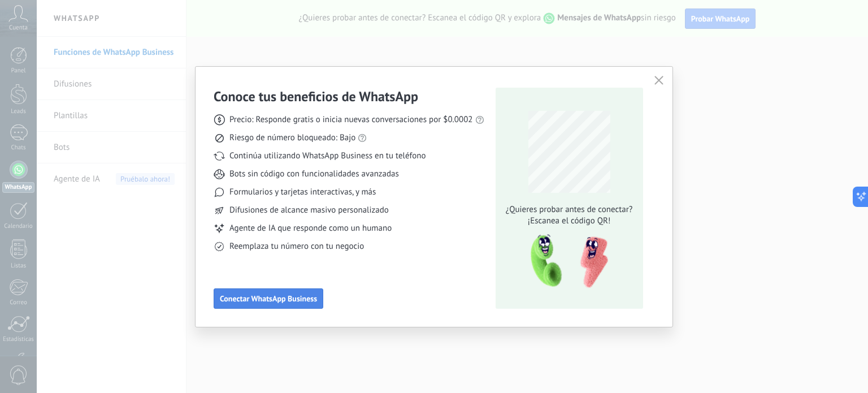  Describe the element at coordinates (314, 174) in the screenshot. I see `span: Bots sin código con funcionalidades avanzadas` at that location.